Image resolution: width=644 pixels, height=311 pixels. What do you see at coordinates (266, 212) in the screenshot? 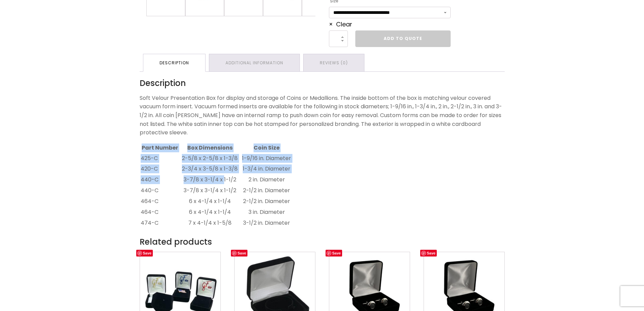
I see `td: 3 in. Diameter` at bounding box center [266, 212].